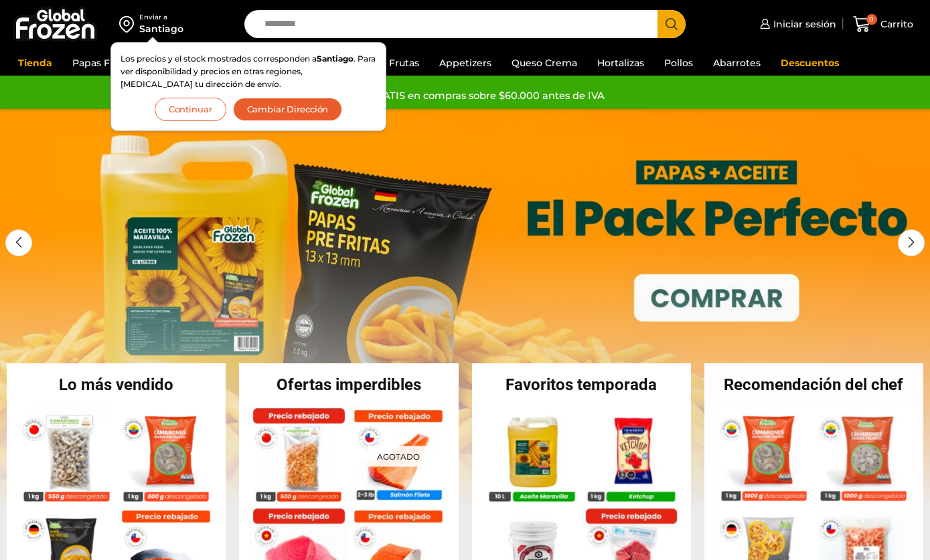 The width and height of the screenshot is (930, 560). I want to click on strong: Santiago, so click(334, 59).